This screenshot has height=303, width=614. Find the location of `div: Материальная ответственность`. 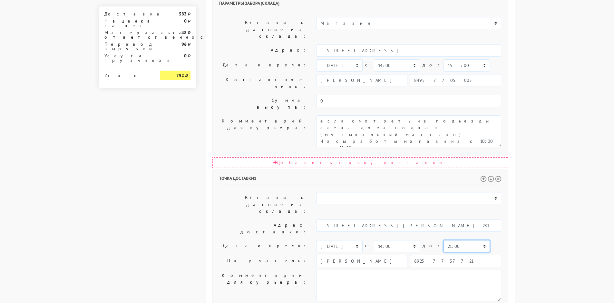

div: Материальная ответственность is located at coordinates (128, 35).